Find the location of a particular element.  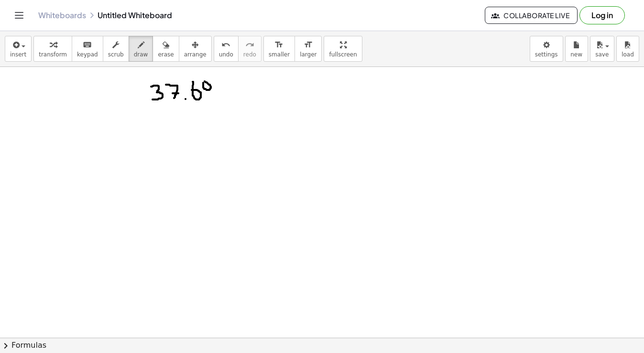

button: insert is located at coordinates (18, 49).